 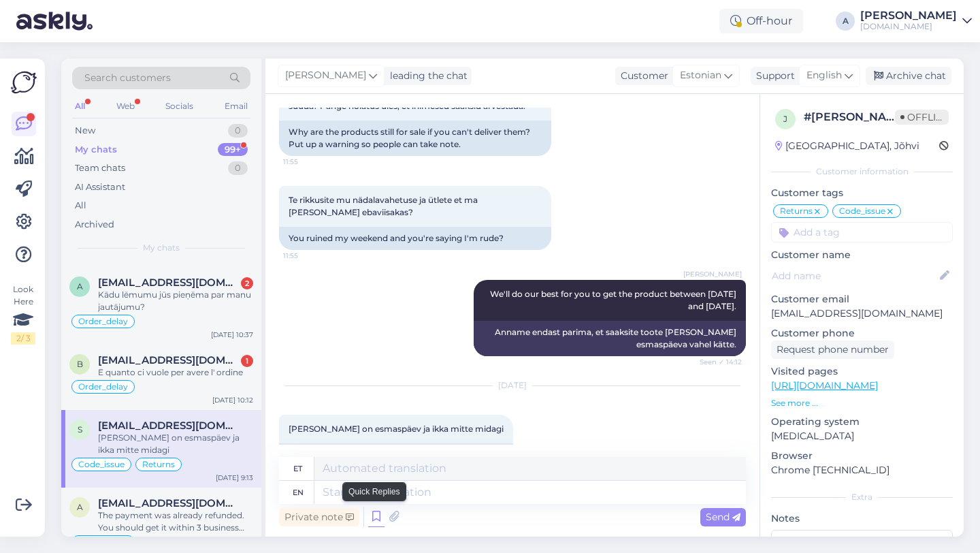 What do you see at coordinates (426, 75) in the screenshot?
I see `div: leading the chat` at bounding box center [426, 75].